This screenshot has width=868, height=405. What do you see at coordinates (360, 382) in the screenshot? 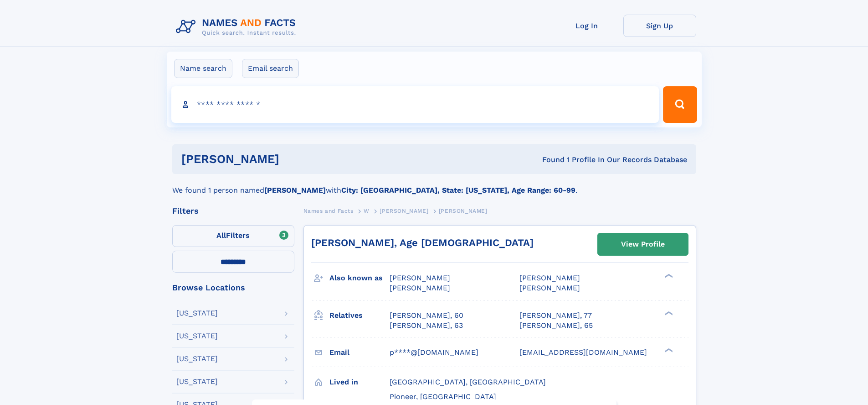
I see `h3: Lived in` at bounding box center [360, 382].